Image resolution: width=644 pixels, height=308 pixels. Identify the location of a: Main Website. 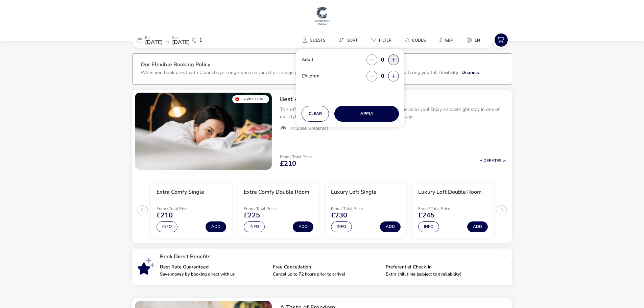
(322, 16).